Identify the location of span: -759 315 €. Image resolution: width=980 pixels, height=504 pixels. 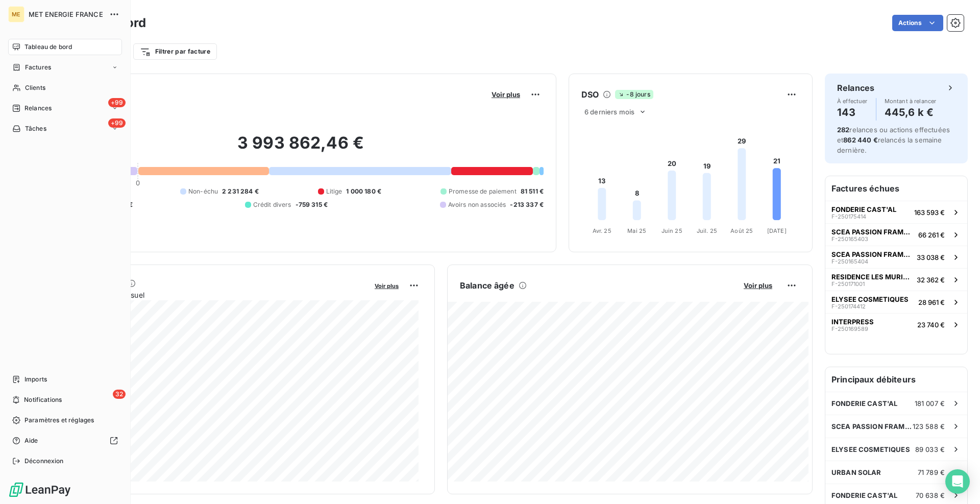
(312, 205).